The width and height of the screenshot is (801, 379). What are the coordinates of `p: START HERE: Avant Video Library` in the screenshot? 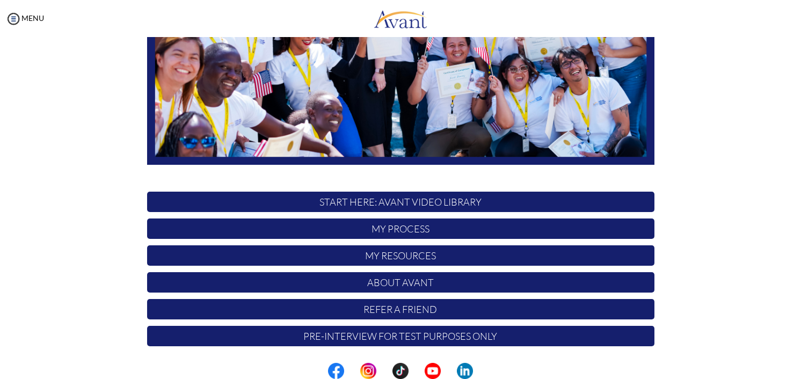 It's located at (401, 202).